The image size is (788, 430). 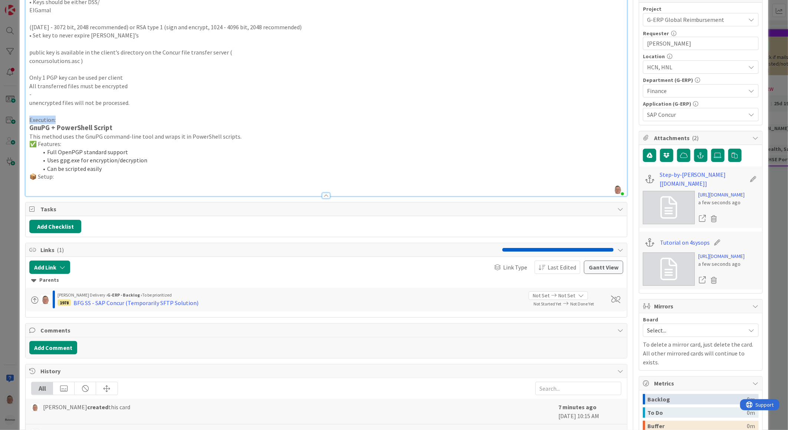 What do you see at coordinates (695, 138) in the screenshot?
I see `span: ( 2 )` at bounding box center [695, 138].